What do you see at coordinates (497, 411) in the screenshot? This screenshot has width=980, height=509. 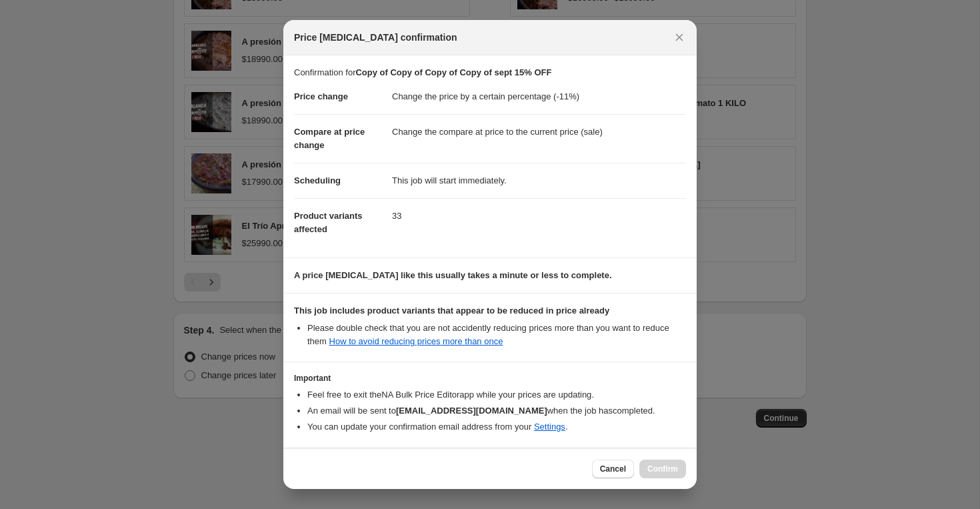 I see `li: An email will be sent to when the job has completed .` at bounding box center [497, 411].